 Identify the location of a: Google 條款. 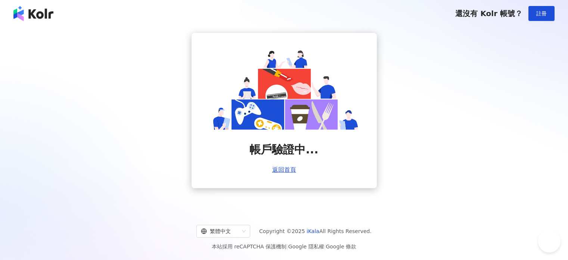
(341, 246).